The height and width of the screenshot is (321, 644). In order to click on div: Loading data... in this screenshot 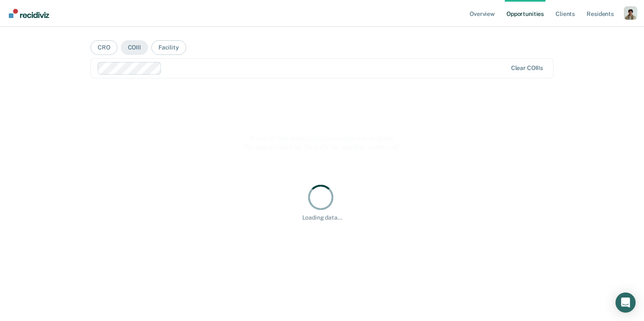, I will do `click(322, 217)`.